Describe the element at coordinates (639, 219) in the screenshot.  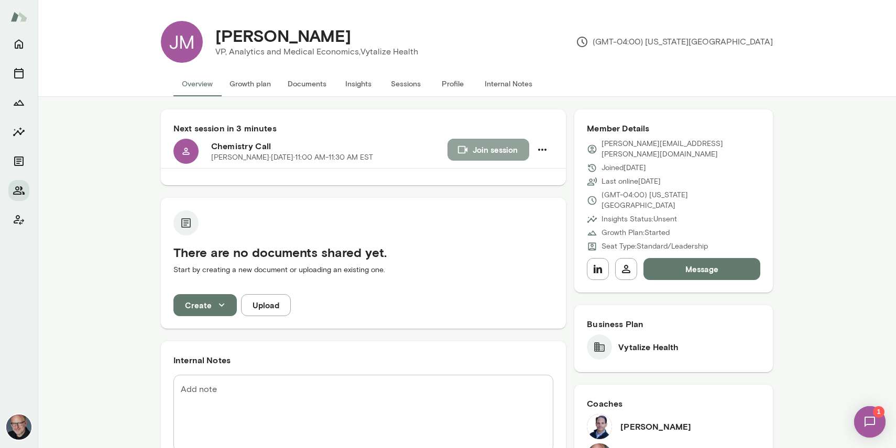
I see `p: Insights Status: Unsent` at that location.